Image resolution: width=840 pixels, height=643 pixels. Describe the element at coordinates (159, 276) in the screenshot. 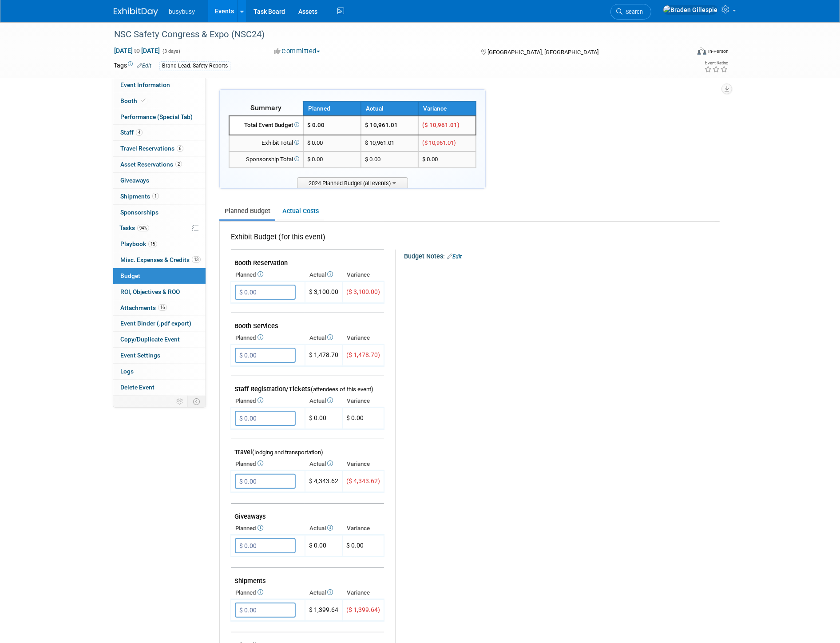

I see `a: Budget` at that location.